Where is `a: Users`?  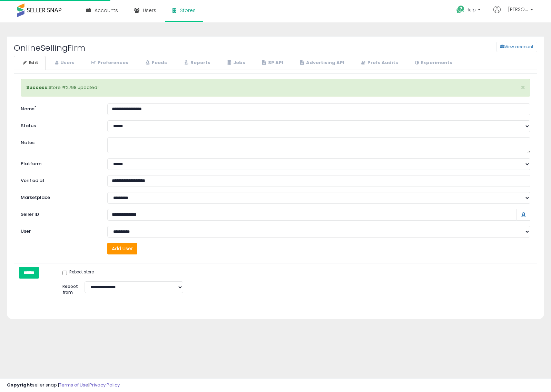
a: Users is located at coordinates (64, 63).